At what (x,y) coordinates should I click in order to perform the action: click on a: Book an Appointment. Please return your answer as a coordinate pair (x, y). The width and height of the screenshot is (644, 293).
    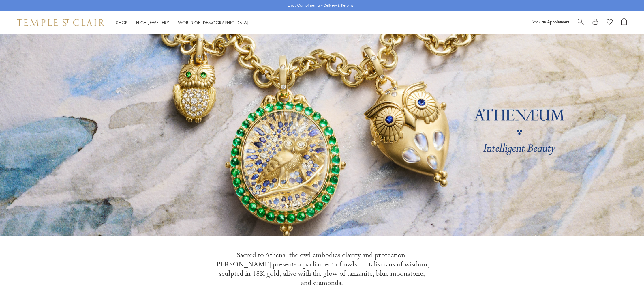
    Looking at the image, I should click on (550, 22).